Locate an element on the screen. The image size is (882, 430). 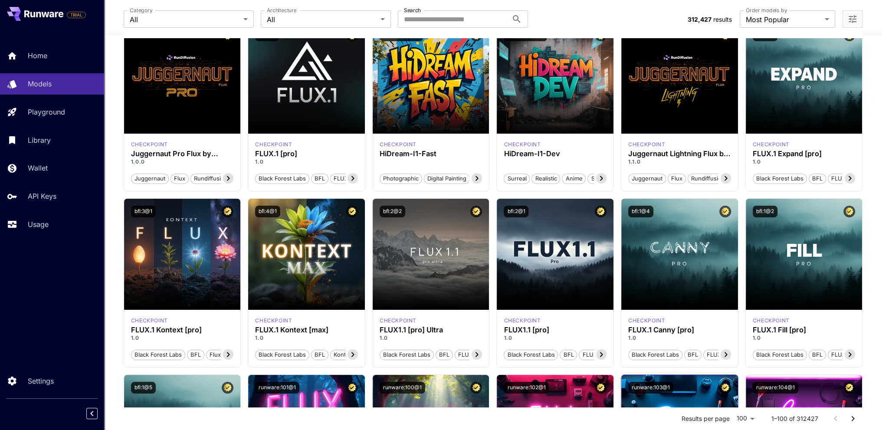
span: Flux Kontext is located at coordinates (226, 355).